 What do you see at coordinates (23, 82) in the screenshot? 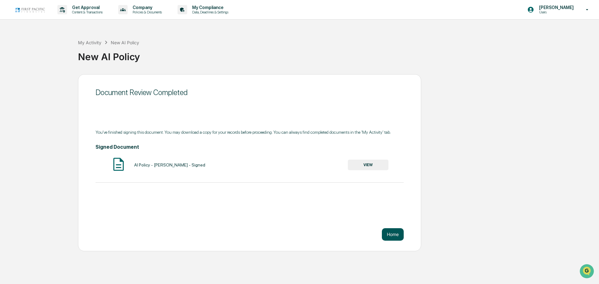
I see `a: 🖐️Preclearance` at bounding box center [23, 82].